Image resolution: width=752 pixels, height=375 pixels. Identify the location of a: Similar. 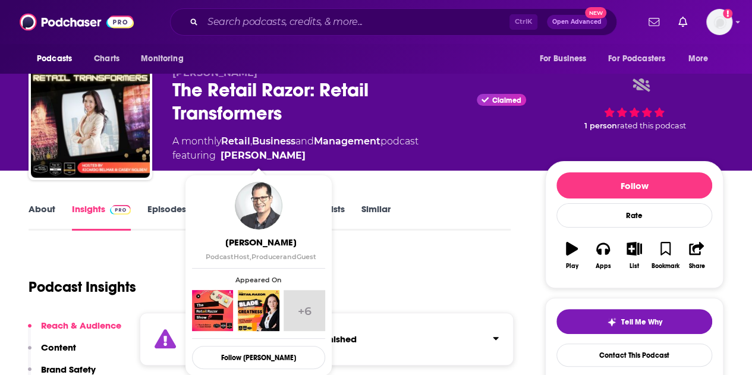
(375, 217).